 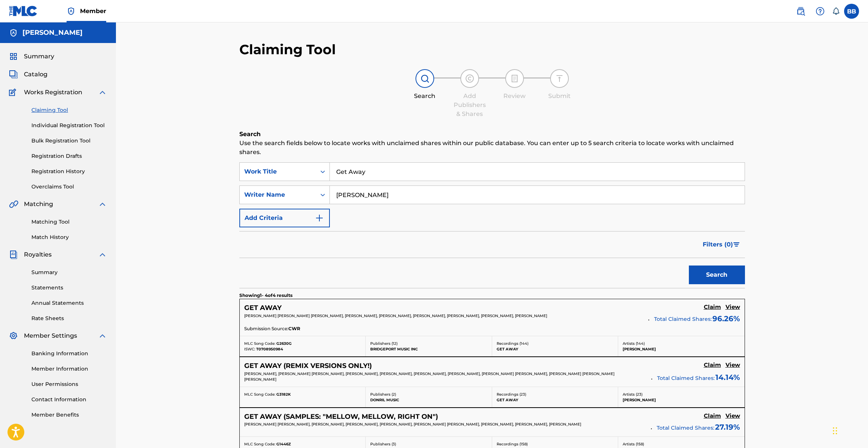 I want to click on p: GET AWAY, so click(x=555, y=399).